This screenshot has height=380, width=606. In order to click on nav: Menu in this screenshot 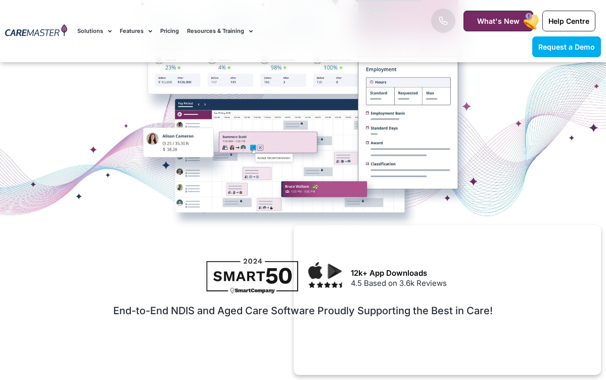, I will do `click(232, 31)`.